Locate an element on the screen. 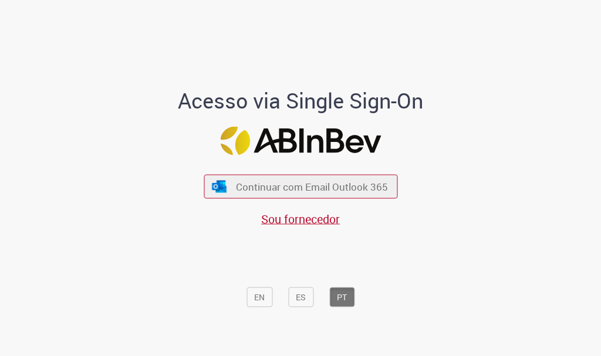  button: ES is located at coordinates (301, 298).